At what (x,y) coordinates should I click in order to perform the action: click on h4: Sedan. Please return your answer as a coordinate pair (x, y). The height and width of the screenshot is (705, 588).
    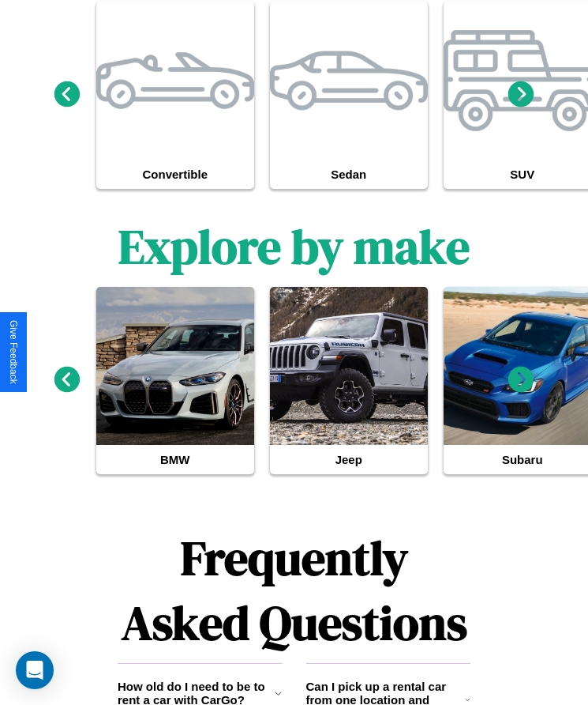
    Looking at the image, I should click on (348, 173).